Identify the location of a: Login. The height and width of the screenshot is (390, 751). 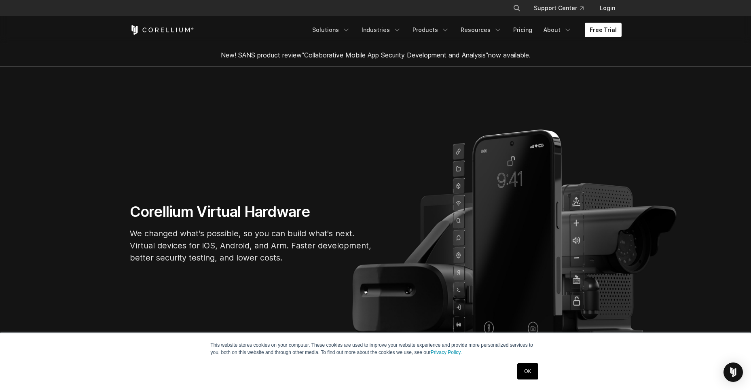
(607, 8).